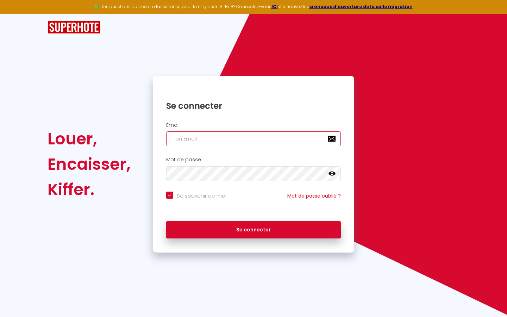  I want to click on h2: Mot de passe, so click(253, 159).